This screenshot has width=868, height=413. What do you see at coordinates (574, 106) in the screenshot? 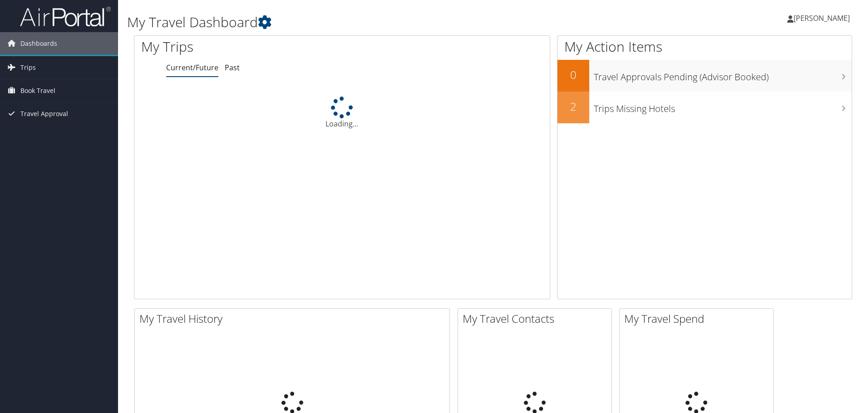
I see `h2: 2` at bounding box center [574, 106].